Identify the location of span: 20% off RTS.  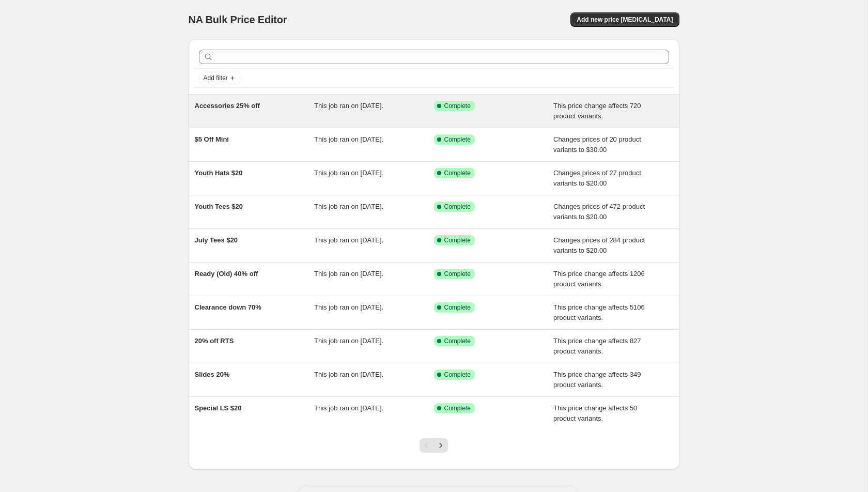
(215, 341).